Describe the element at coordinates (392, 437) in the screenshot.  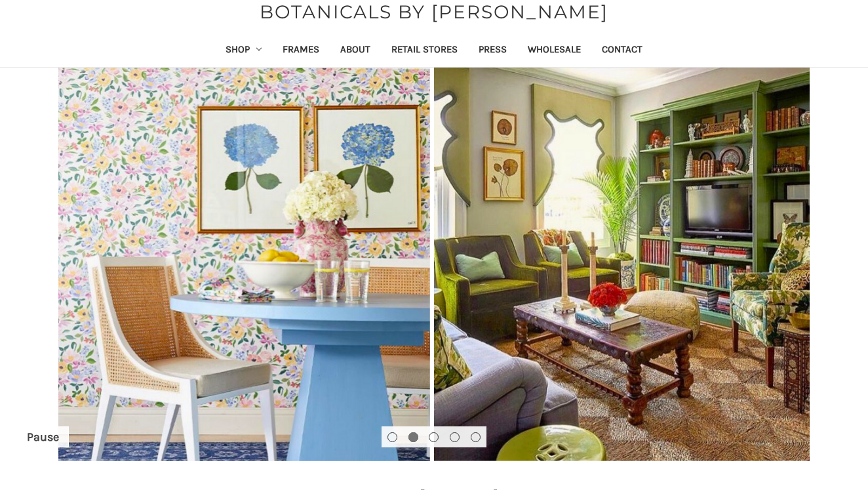
I see `button: Go to slide 1 of 5` at that location.